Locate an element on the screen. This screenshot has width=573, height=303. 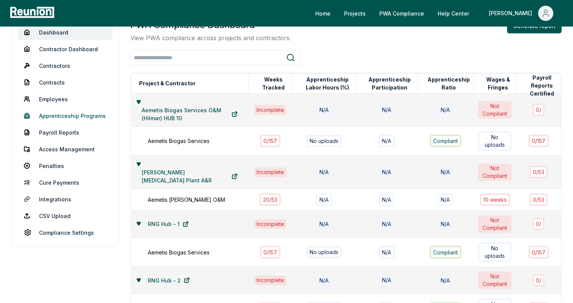
a: Integrations is located at coordinates (65, 199).